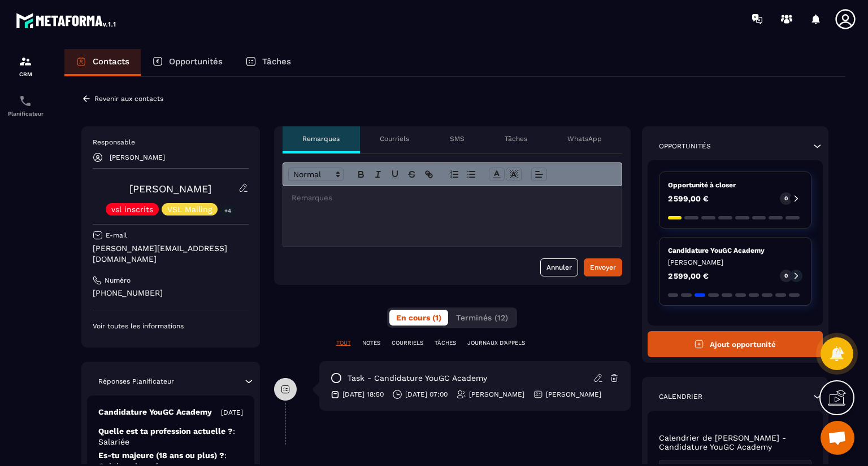 This screenshot has height=466, width=868. I want to click on div: Envoyer, so click(602, 268).